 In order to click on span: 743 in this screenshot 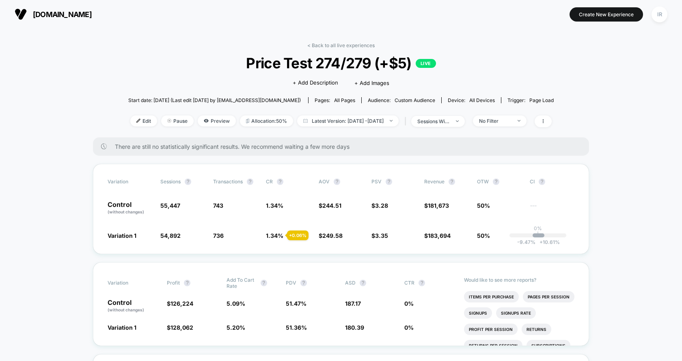, I will do `click(218, 205)`.